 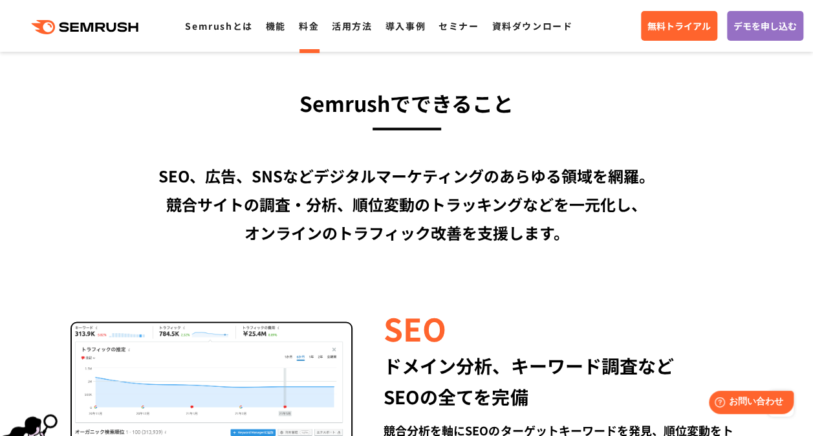 What do you see at coordinates (459, 26) in the screenshot?
I see `a: セミナー` at bounding box center [459, 26].